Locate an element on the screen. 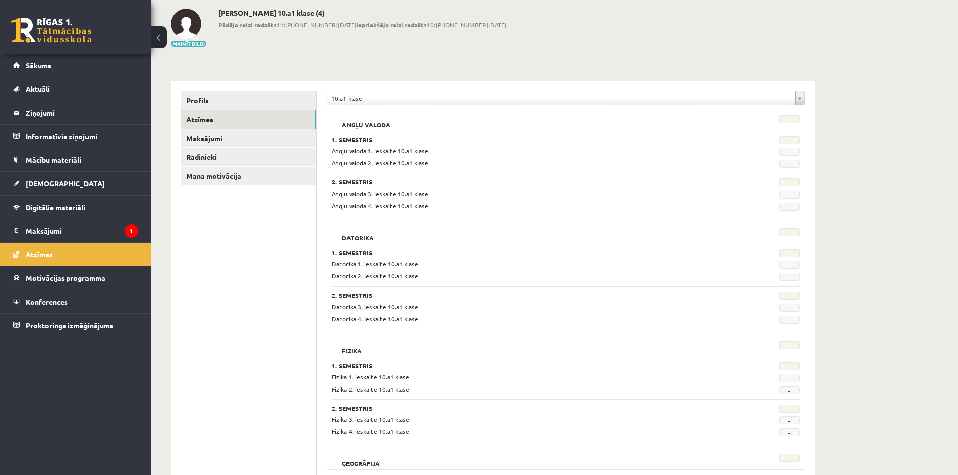  i: 1 is located at coordinates (131, 231).